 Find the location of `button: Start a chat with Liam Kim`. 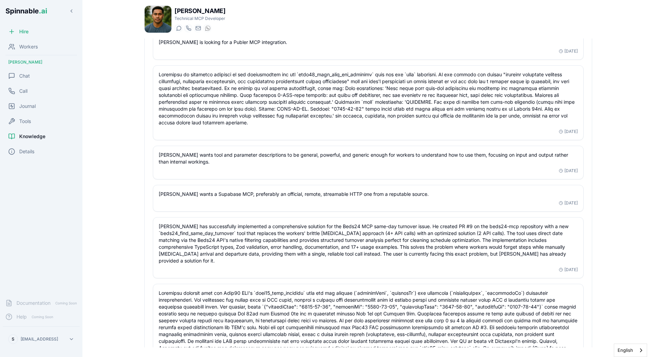

button: Start a chat with Liam Kim is located at coordinates (179, 28).